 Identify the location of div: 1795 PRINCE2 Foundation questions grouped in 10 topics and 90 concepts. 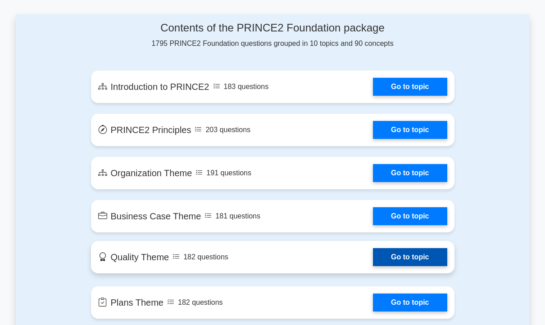
(272, 35).